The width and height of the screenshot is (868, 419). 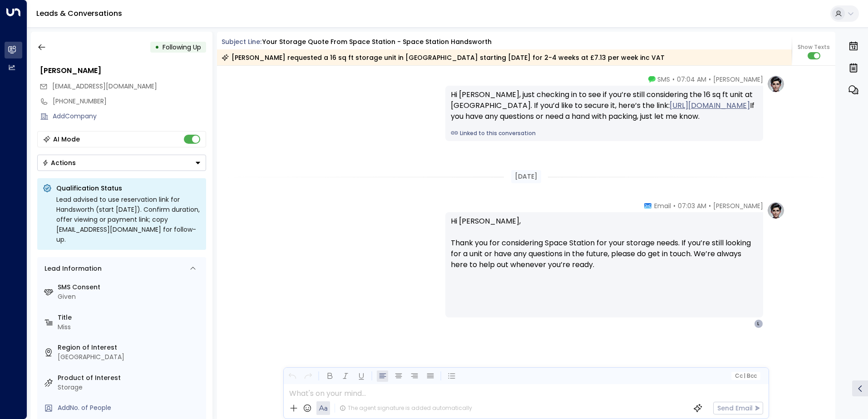 What do you see at coordinates (122, 163) in the screenshot?
I see `button: Actions` at bounding box center [122, 163].